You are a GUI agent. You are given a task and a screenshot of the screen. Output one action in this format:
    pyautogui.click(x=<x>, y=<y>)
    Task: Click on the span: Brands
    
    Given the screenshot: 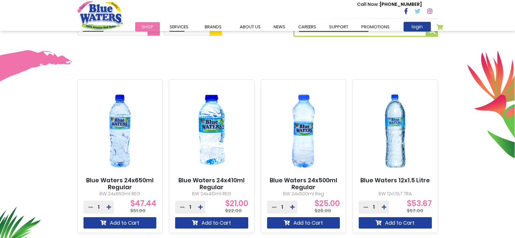 What is the action you would take?
    pyautogui.click(x=213, y=27)
    